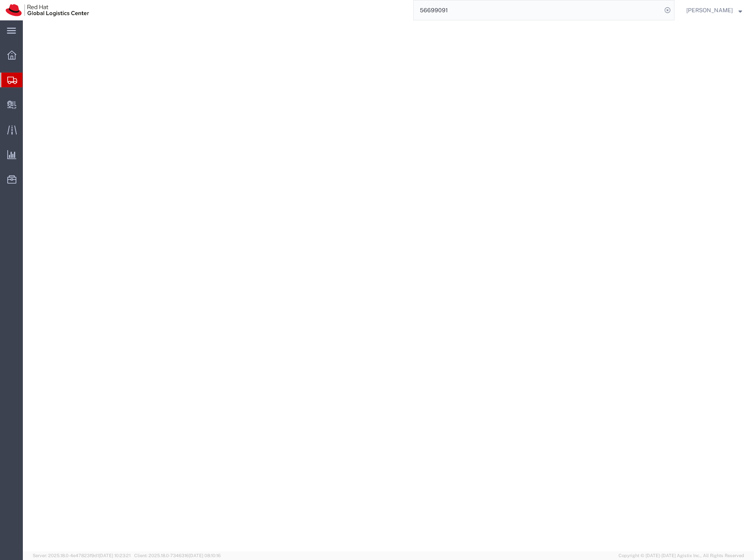  I want to click on span: Server: 2025.18.0-4e47823f9d1, so click(82, 555).